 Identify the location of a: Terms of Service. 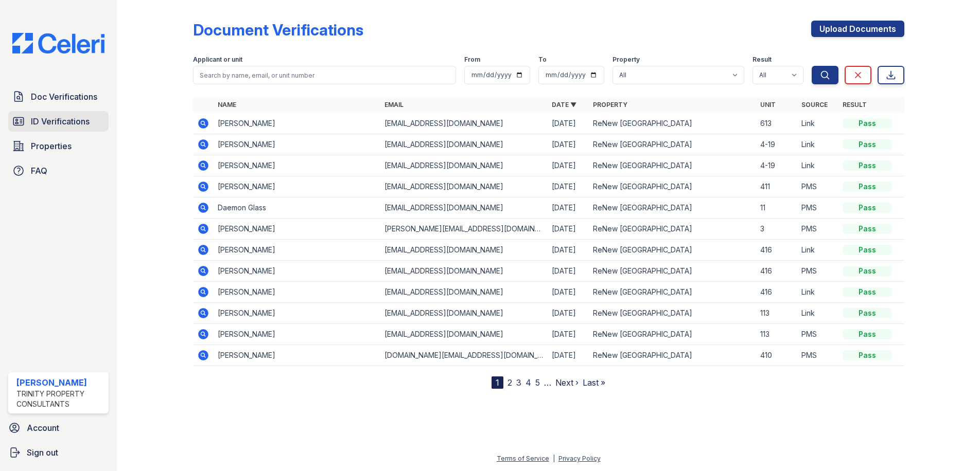
(523, 458).